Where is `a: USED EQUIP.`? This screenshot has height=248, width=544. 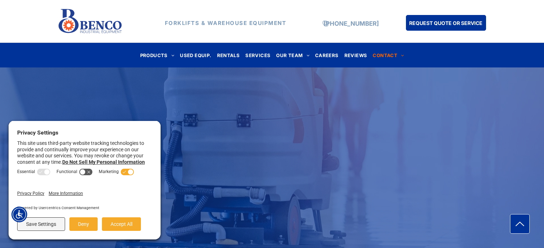
a: USED EQUIP. is located at coordinates (195, 55).